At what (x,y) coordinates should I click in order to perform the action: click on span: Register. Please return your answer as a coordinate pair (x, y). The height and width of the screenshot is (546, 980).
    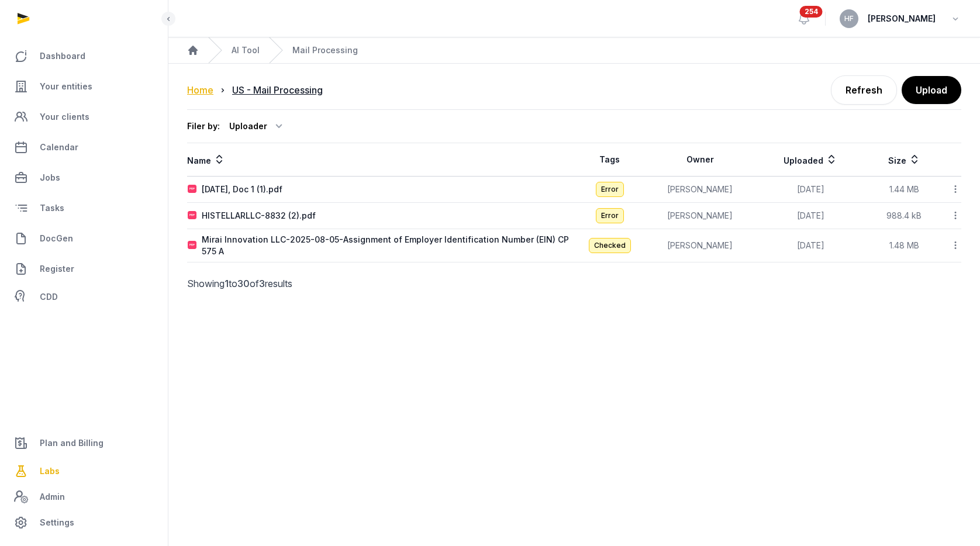
    Looking at the image, I should click on (56, 269).